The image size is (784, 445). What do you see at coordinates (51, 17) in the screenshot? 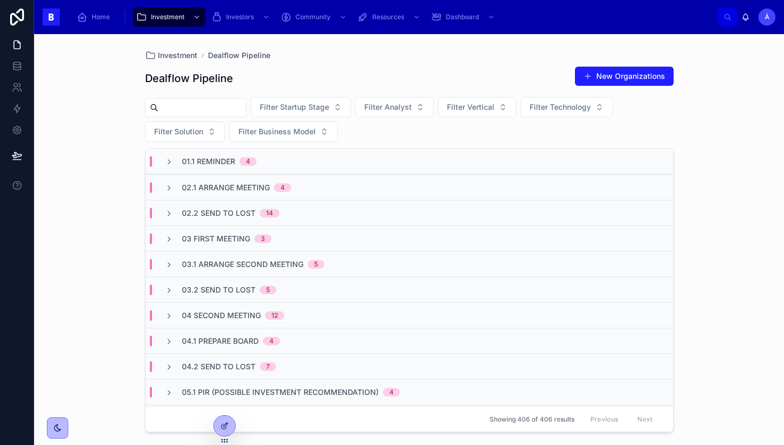
I see `img: App logo` at bounding box center [51, 17].